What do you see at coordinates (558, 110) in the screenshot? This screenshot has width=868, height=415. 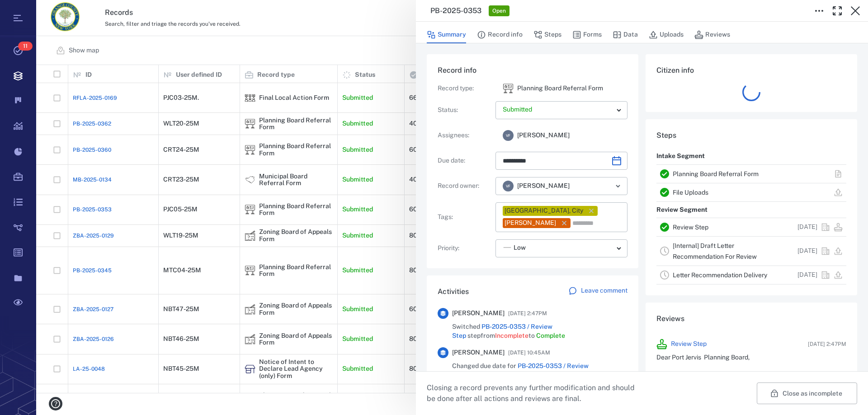 I see `p: Submitted` at bounding box center [558, 110].